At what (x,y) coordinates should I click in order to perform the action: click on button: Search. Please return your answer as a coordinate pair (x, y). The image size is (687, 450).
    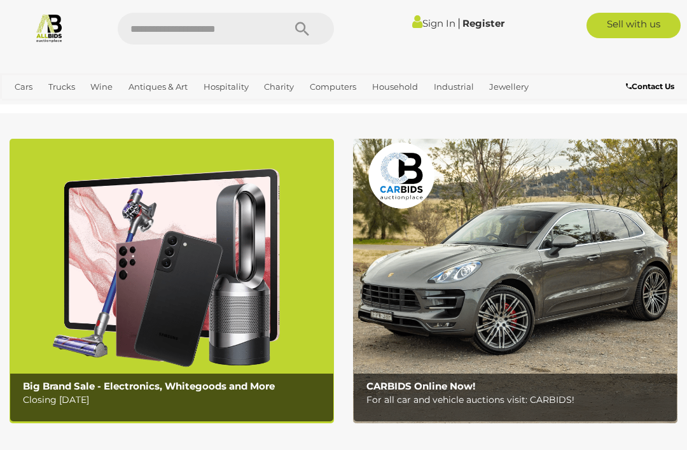
    Looking at the image, I should click on (302, 29).